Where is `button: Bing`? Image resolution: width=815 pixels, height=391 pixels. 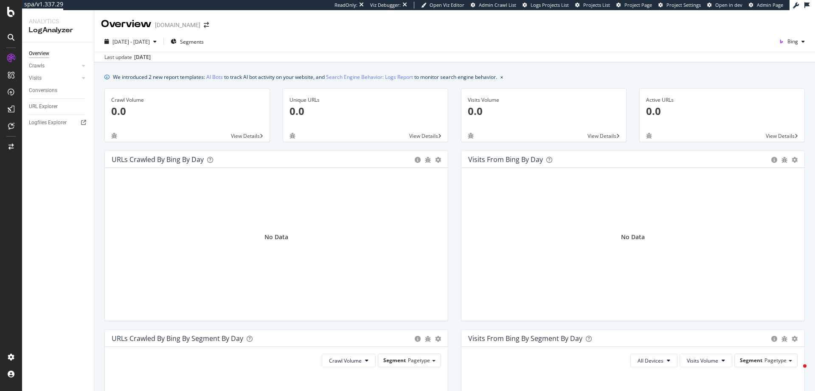
button: Bing is located at coordinates (792, 42).